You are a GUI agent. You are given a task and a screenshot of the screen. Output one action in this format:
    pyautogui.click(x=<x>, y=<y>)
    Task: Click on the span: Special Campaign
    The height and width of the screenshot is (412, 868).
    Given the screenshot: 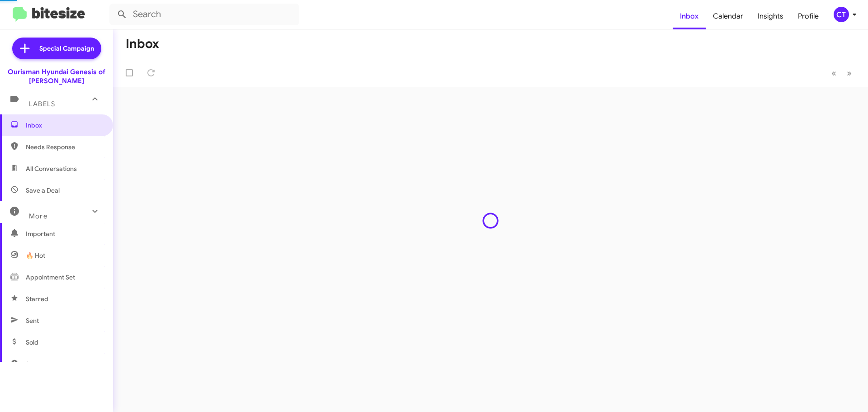 What is the action you would take?
    pyautogui.click(x=67, y=48)
    